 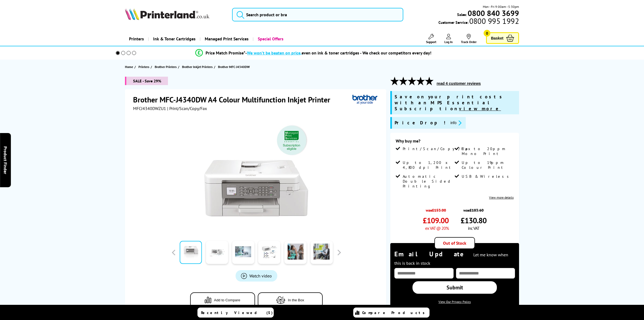 I want to click on span: Up to 1,200 x 4,800 dpi Print, so click(x=428, y=165).